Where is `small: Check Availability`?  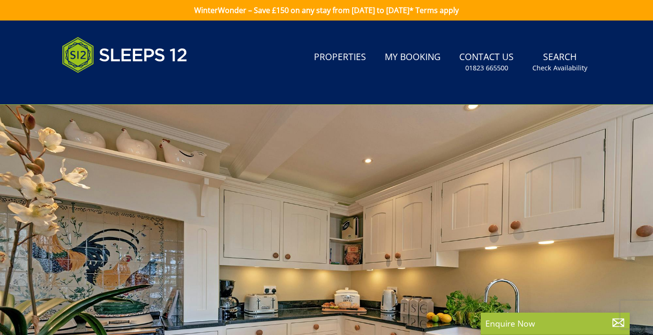 small: Check Availability is located at coordinates (560, 68).